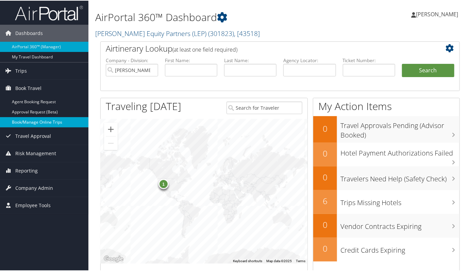 This screenshot has width=469, height=271. Describe the element at coordinates (132, 60) in the screenshot. I see `label: Company - Division:` at that location.